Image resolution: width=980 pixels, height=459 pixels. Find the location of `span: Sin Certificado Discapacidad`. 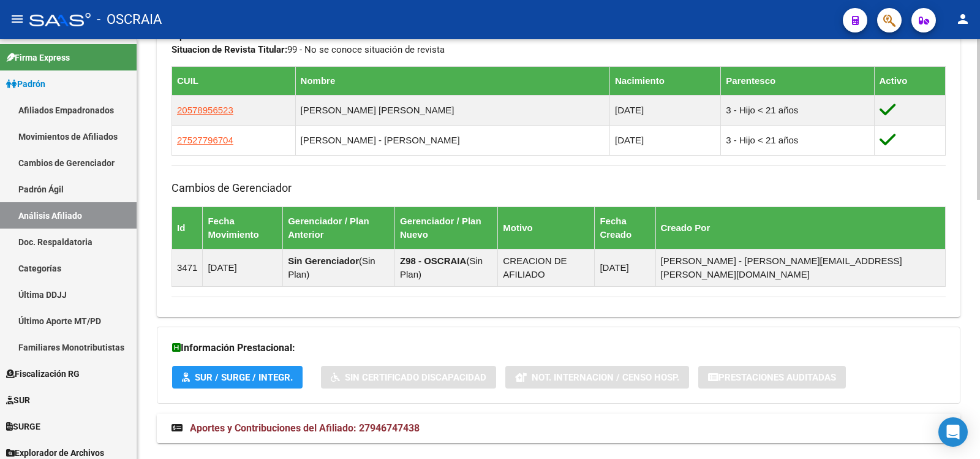

span: Sin Certificado Discapacidad is located at coordinates (415, 378).